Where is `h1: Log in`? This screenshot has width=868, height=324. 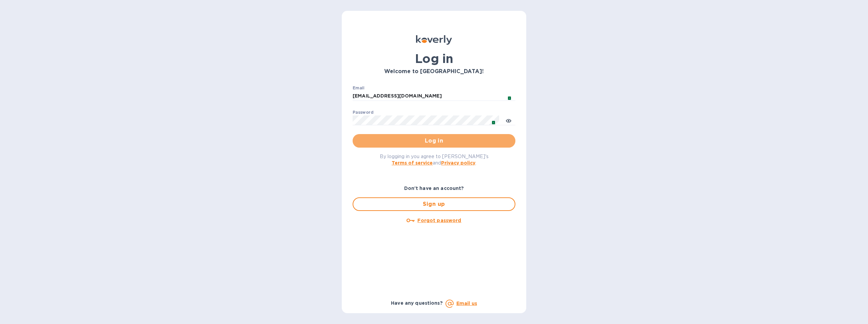 h1: Log in is located at coordinates (434, 59).